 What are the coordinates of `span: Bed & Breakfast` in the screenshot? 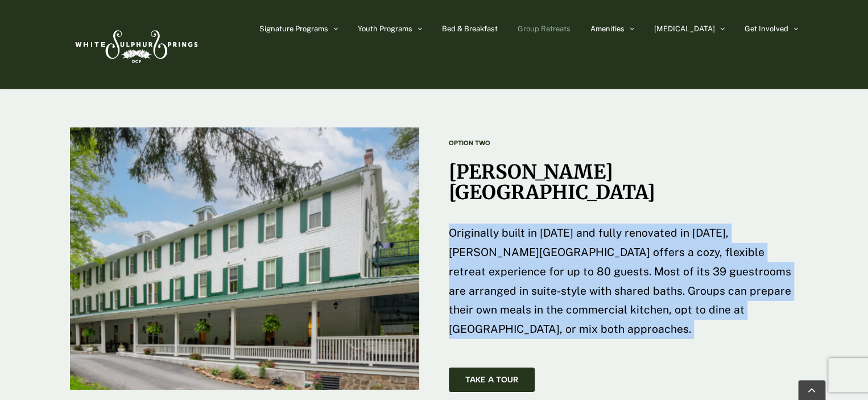 It's located at (470, 28).